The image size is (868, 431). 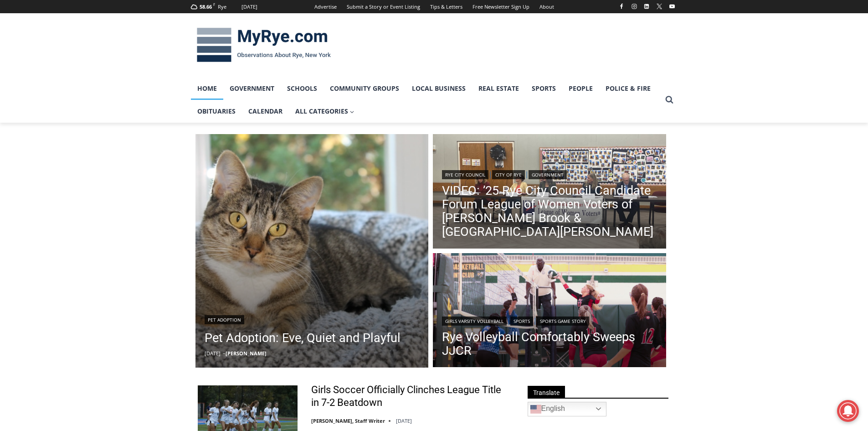 What do you see at coordinates (563, 321) in the screenshot?
I see `a: Sports Game Story` at bounding box center [563, 321].